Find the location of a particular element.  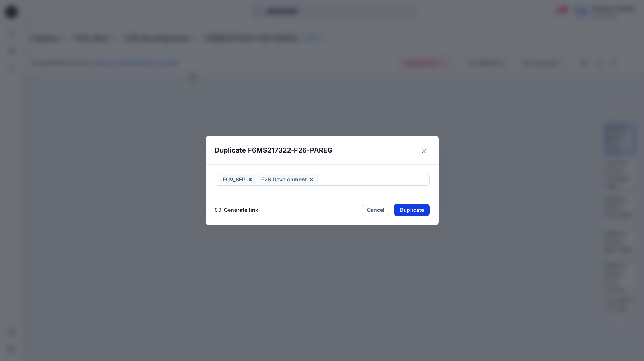

span: FGV_SEP is located at coordinates (234, 180).